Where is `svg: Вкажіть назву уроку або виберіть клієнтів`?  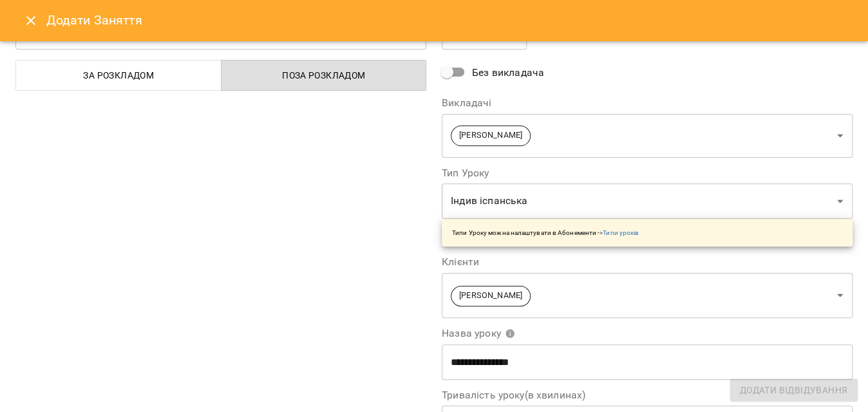 svg: Вкажіть назву уроку або виберіть клієнтів is located at coordinates (510, 333).